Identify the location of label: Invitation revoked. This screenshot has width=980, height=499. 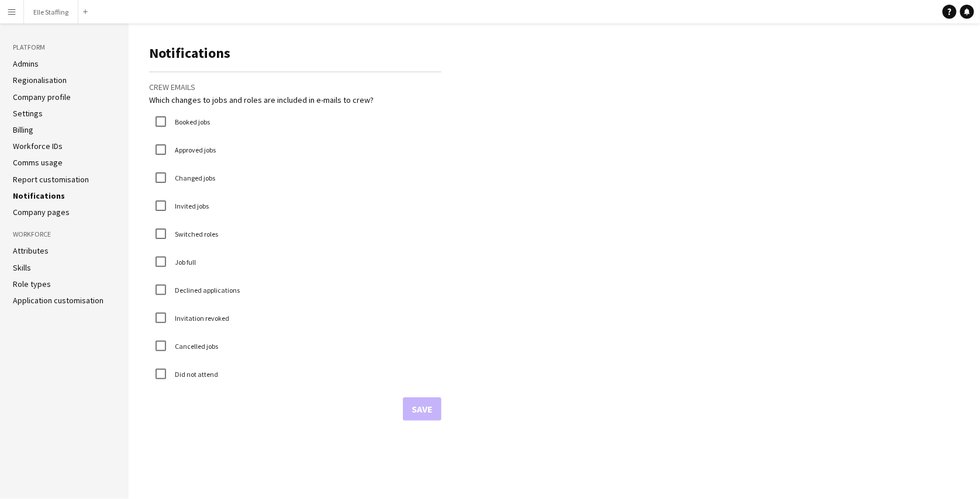
(200, 318).